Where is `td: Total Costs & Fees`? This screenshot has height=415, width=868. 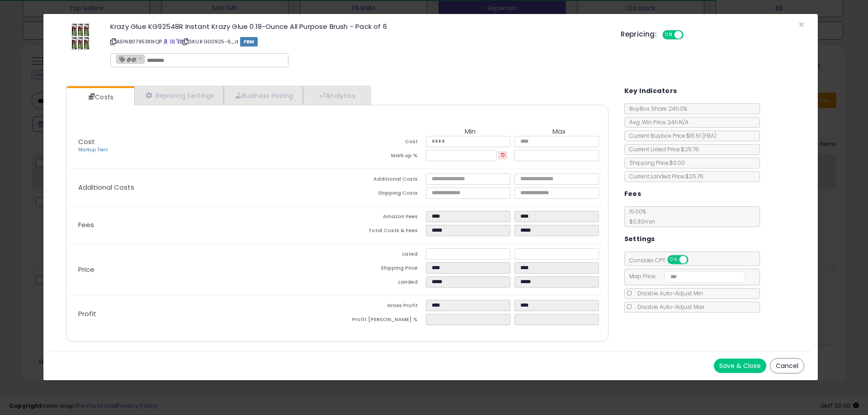
td: Total Costs & Fees is located at coordinates (381, 232).